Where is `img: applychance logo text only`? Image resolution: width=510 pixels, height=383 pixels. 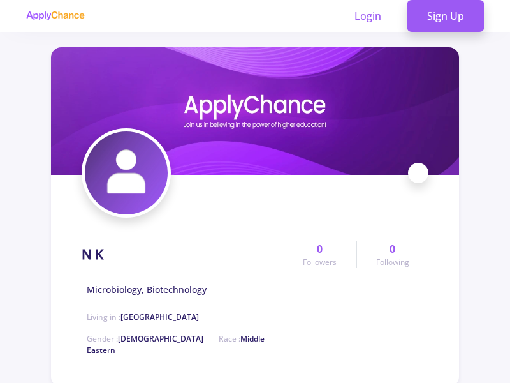
img: applychance logo text only is located at coordinates (55, 16).